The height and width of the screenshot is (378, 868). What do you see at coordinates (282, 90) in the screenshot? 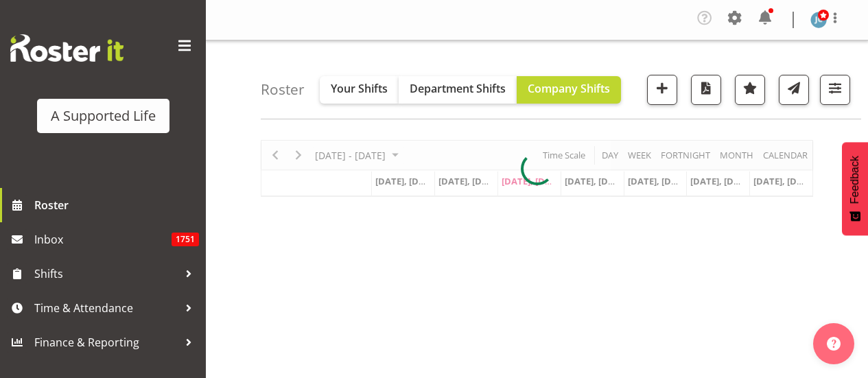
I see `h4: Roster` at bounding box center [282, 90].